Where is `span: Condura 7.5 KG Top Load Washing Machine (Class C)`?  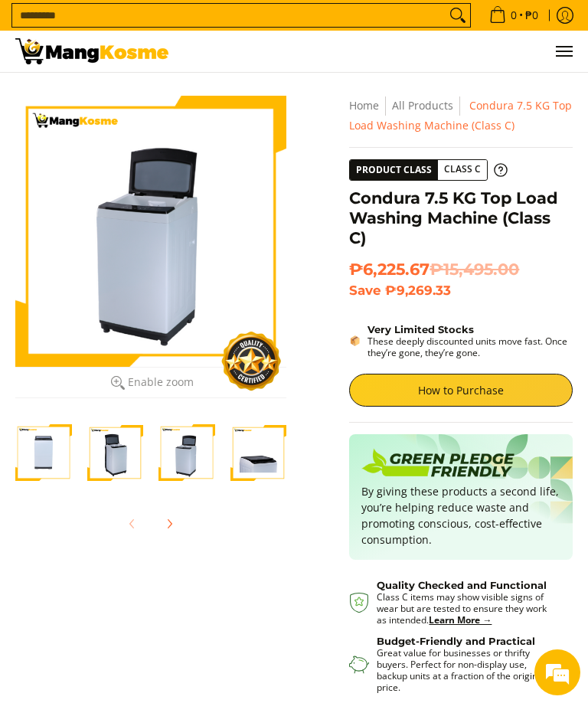 span: Condura 7.5 KG Top Load Washing Machine (Class C) is located at coordinates (460, 115).